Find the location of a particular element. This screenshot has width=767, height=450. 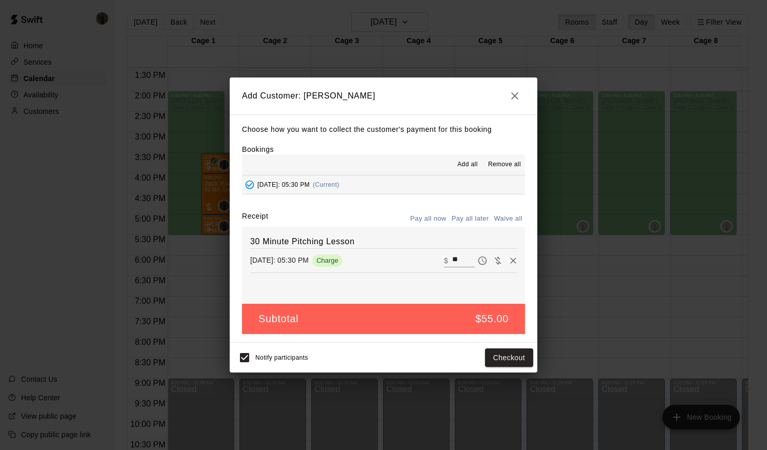

button: Remove all is located at coordinates (505, 165).